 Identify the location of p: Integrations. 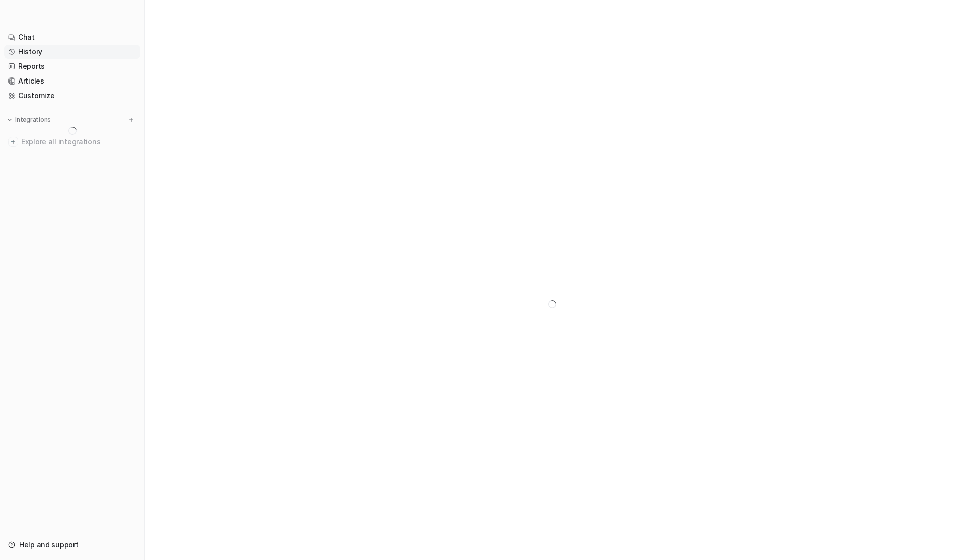
(33, 120).